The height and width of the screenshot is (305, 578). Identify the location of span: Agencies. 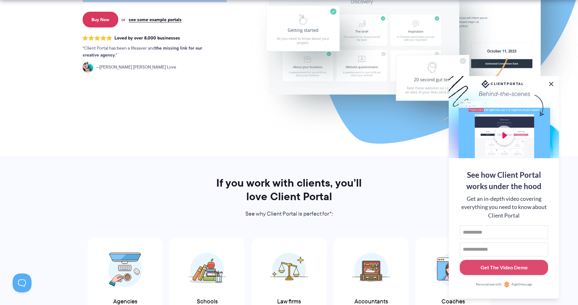
(125, 301).